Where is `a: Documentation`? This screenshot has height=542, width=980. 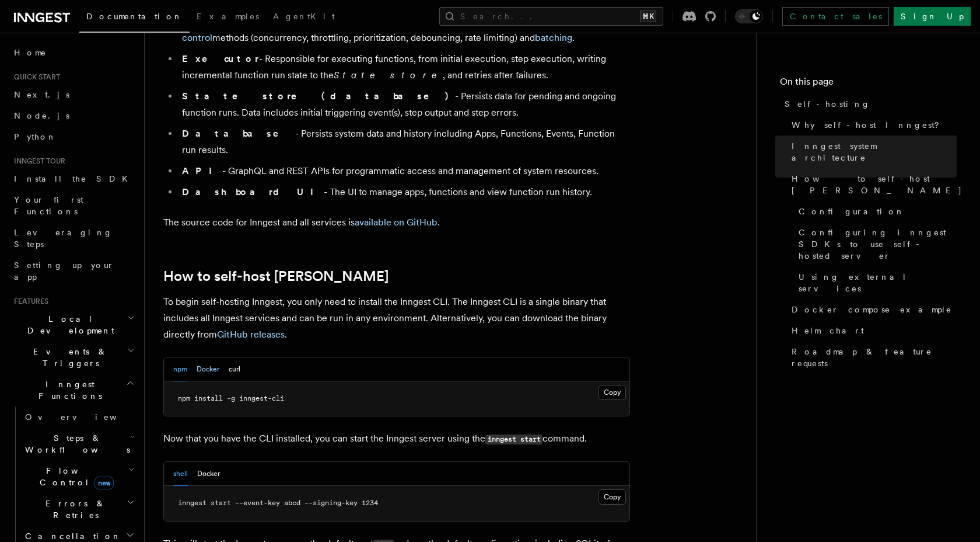 a: Documentation is located at coordinates (134, 18).